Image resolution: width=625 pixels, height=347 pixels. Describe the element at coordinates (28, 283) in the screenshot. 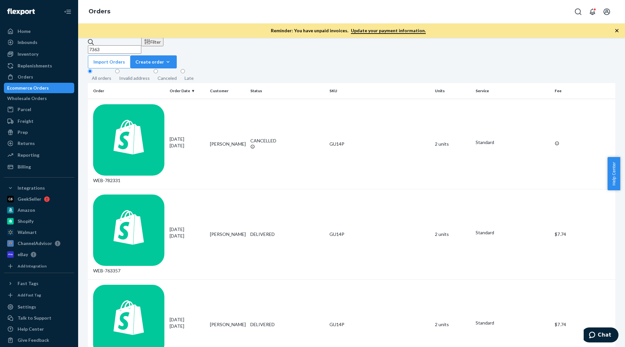

I see `div: Fast Tags` at that location.